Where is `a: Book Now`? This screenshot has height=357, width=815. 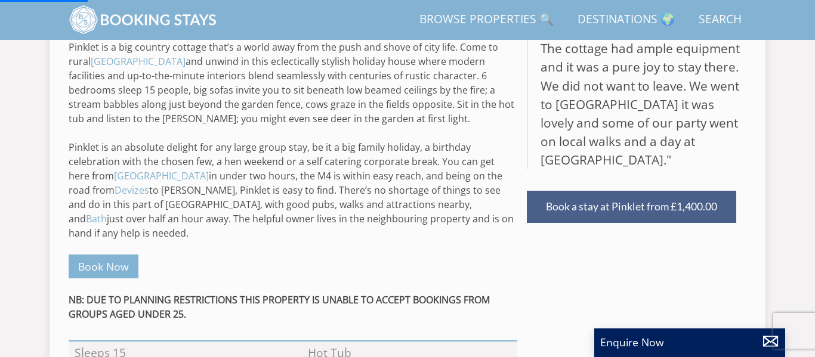 a: Book Now is located at coordinates (103, 266).